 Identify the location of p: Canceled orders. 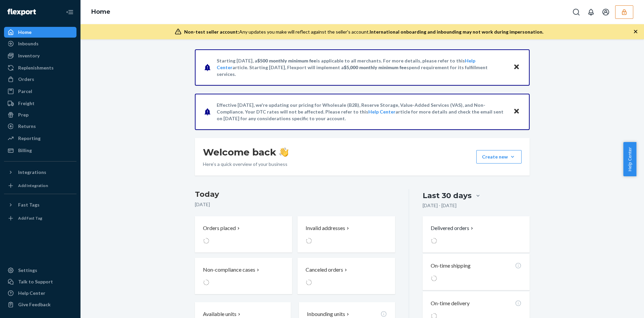
(324, 270).